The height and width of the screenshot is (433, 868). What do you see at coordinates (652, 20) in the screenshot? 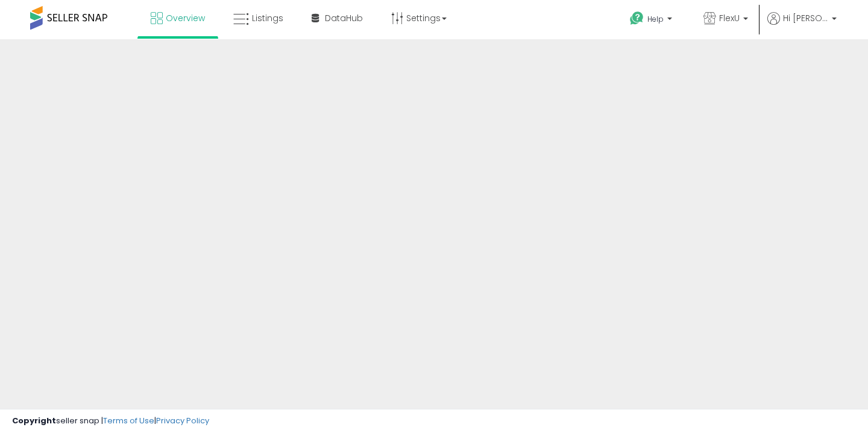
I see `a: Help` at bounding box center [652, 20].